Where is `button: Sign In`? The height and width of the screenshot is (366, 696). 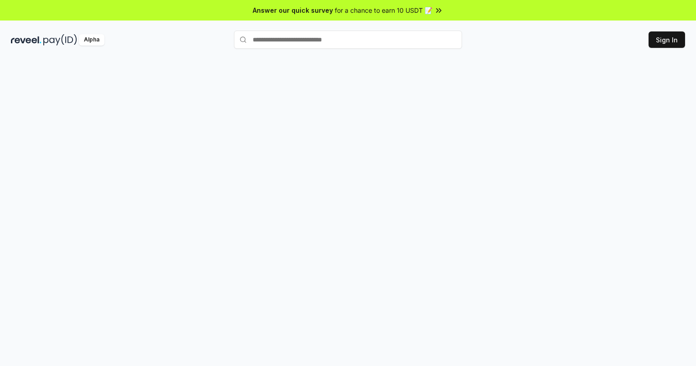 button: Sign In is located at coordinates (666, 40).